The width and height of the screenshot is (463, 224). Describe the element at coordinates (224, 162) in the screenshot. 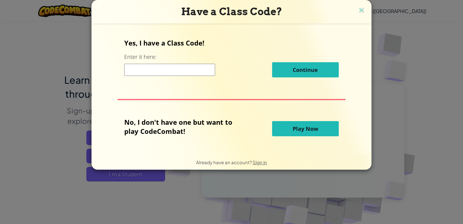

I see `span: Already have an account?` at that location.